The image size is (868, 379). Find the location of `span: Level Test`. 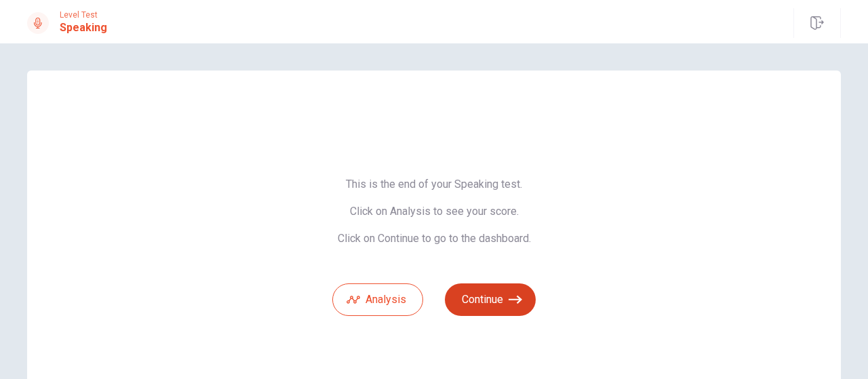

span: Level Test is located at coordinates (83, 15).